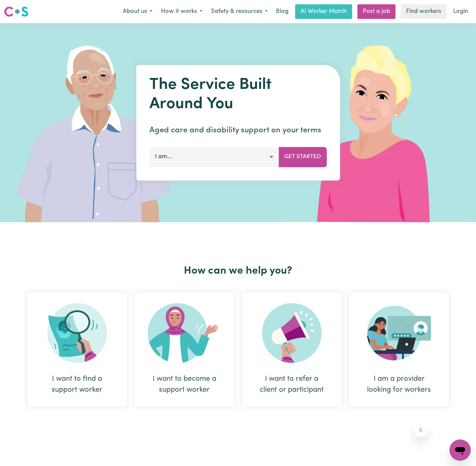 Image resolution: width=476 pixels, height=466 pixels. What do you see at coordinates (292, 333) in the screenshot?
I see `img: Refer` at bounding box center [292, 333].